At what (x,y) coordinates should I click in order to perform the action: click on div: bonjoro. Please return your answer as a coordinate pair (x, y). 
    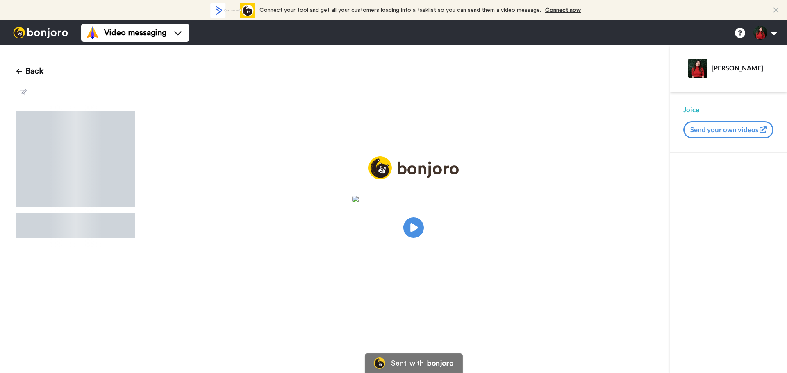
    Looking at the image, I should click on (440, 363).